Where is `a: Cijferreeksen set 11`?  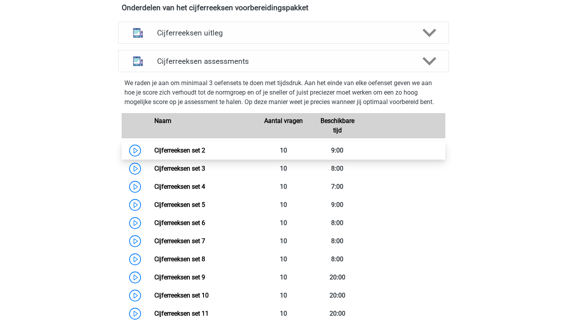 a: Cijferreeksen set 11 is located at coordinates (181, 313).